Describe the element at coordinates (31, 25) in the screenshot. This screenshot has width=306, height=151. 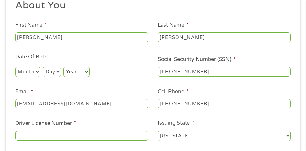
I see `label: First Name` at that location.